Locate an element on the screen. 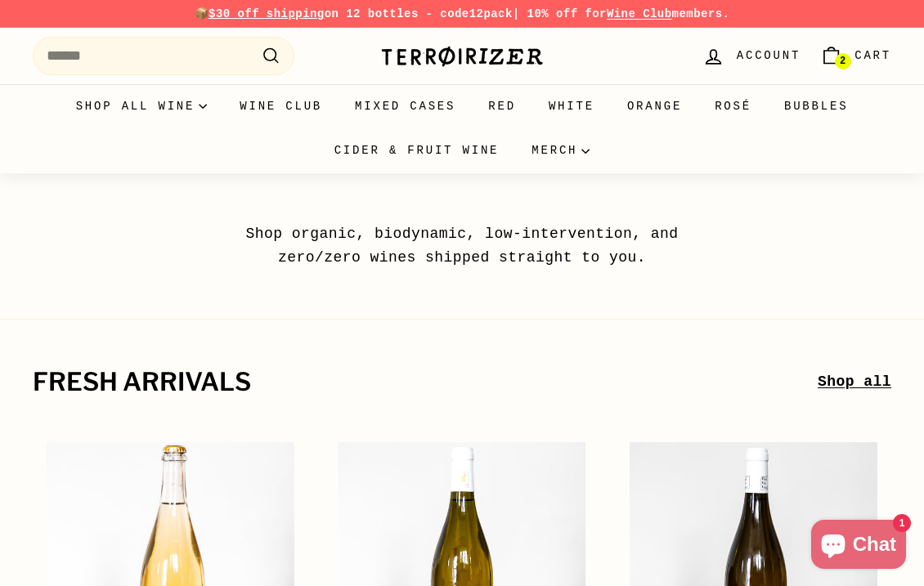 The width and height of the screenshot is (924, 586). span: 2 is located at coordinates (842, 61).